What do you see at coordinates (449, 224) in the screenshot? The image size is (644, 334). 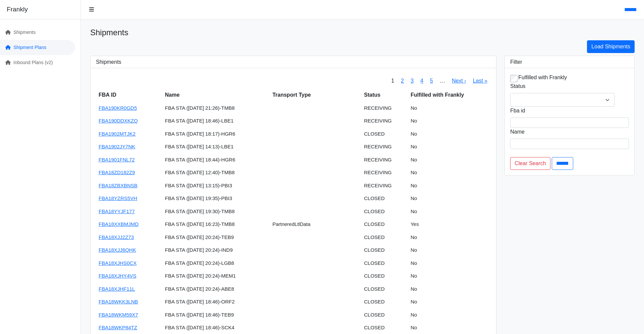 I see `td: Yes` at bounding box center [449, 224].